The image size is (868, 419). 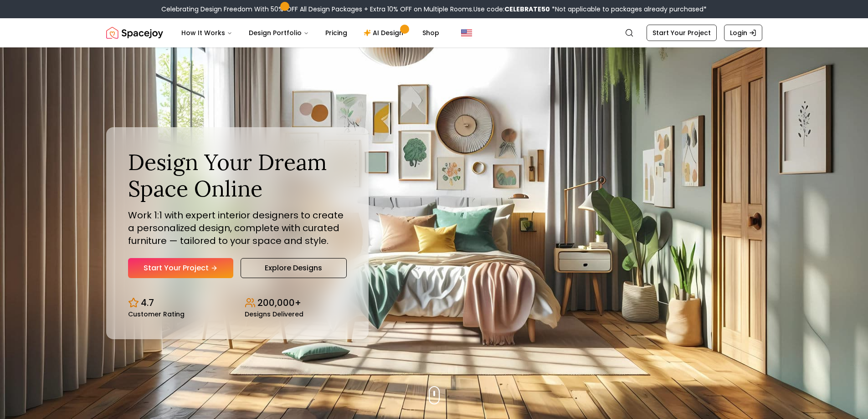 I want to click on nav: Main, so click(x=310, y=33).